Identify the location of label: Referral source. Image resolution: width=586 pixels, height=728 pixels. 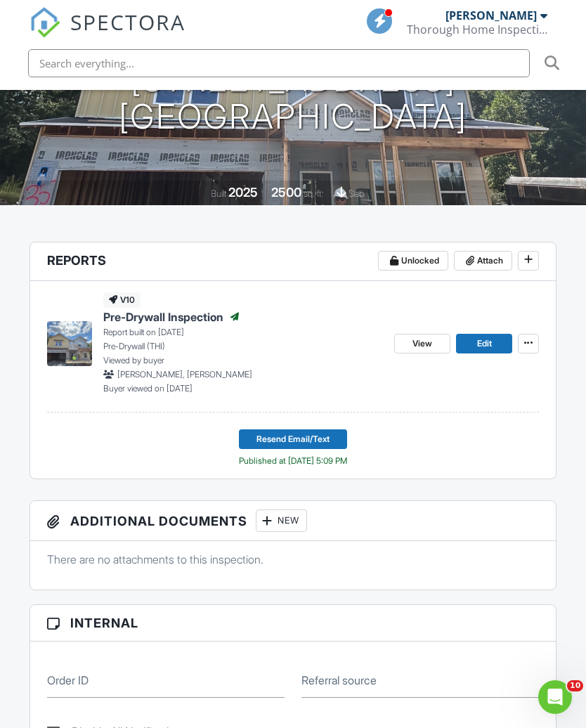
(339, 680).